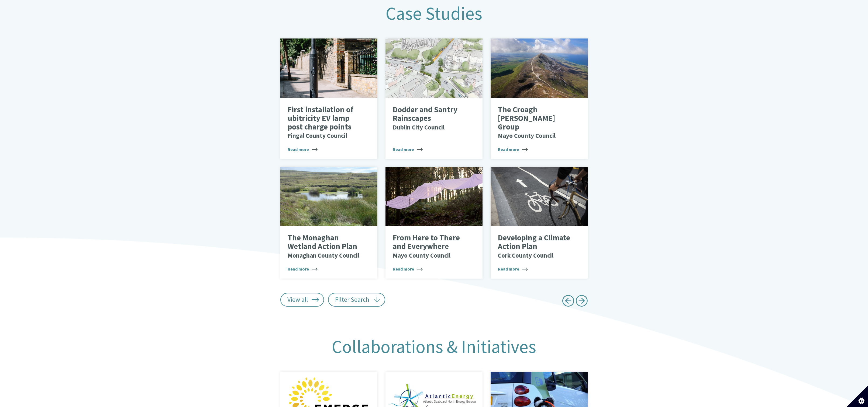 This screenshot has width=868, height=407. Describe the element at coordinates (317, 136) in the screenshot. I see `small: Fingal County Council` at that location.